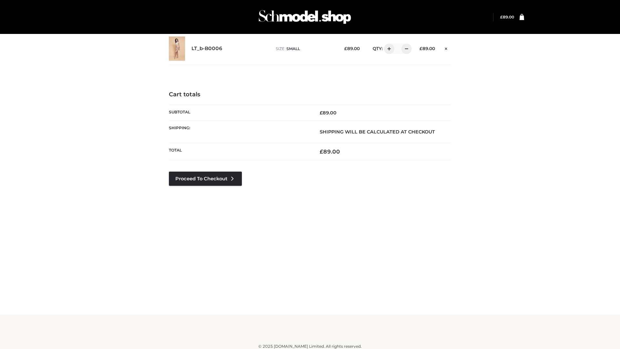 This screenshot has height=349, width=620. I want to click on img: Schmodel Admin 964, so click(305, 17).